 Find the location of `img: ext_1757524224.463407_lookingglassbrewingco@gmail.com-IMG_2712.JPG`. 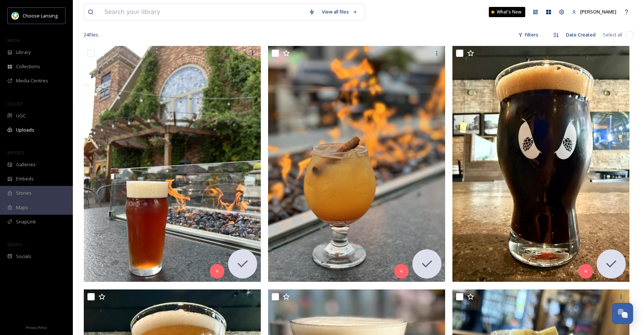

img: ext_1757524224.463407_lookingglassbrewingco@gmail.com-IMG_2712.JPG is located at coordinates (172, 164).